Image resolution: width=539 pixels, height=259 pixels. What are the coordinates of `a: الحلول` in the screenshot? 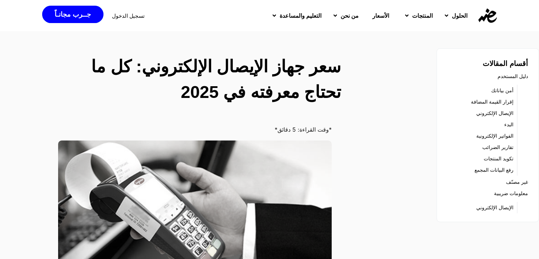 It's located at (455, 16).